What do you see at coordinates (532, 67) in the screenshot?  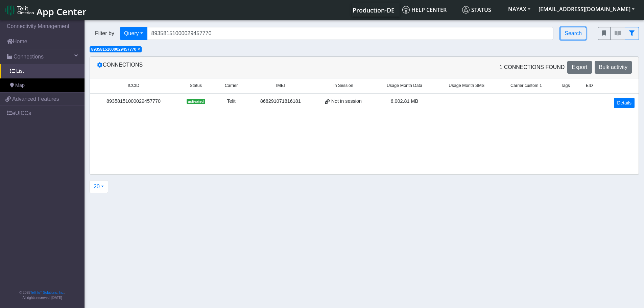 I see `span: 1 Connections found` at bounding box center [532, 67].